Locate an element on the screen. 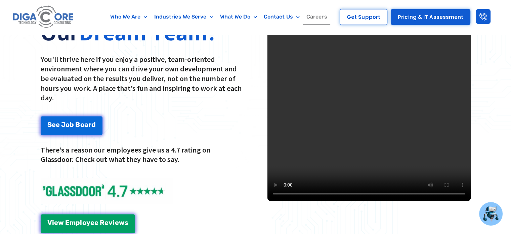 The image size is (511, 234). span: a is located at coordinates (86, 124).